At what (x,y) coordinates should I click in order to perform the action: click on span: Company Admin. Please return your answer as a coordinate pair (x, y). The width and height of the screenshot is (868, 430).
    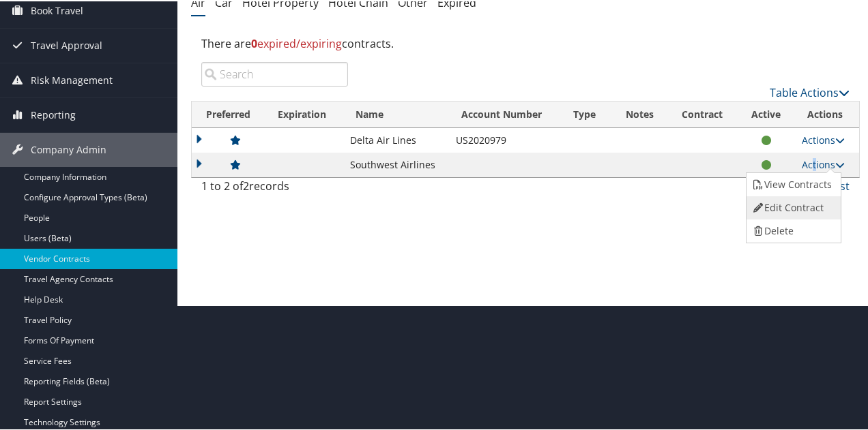
    Looking at the image, I should click on (68, 149).